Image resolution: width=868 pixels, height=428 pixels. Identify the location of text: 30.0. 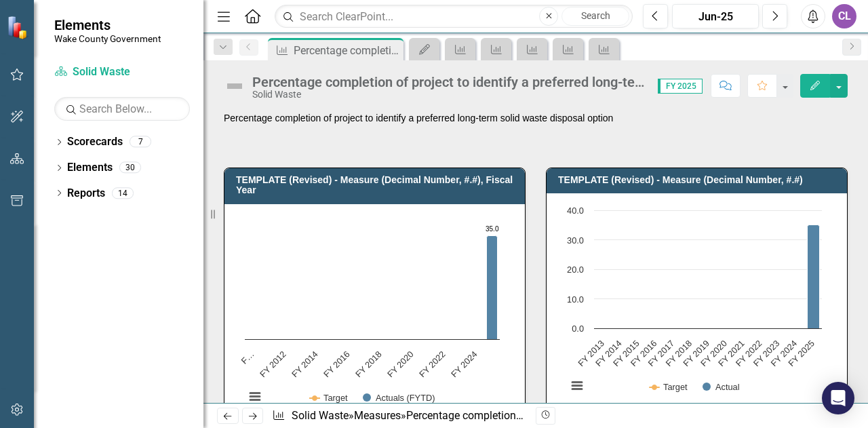
(575, 240).